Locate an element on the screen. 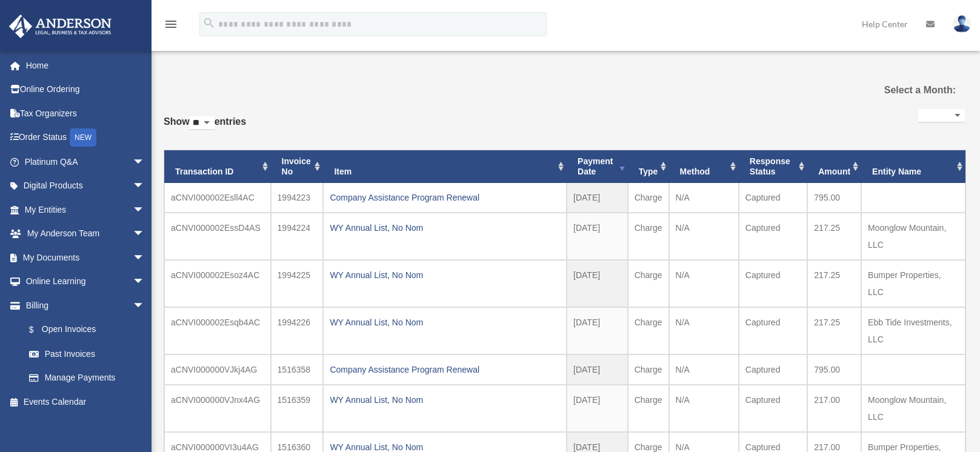  a: Manage Payments is located at coordinates (90, 379).